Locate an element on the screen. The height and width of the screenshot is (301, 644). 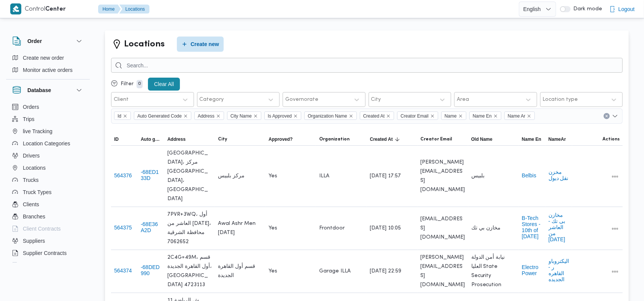
span: Location Categories is located at coordinates (47, 144).